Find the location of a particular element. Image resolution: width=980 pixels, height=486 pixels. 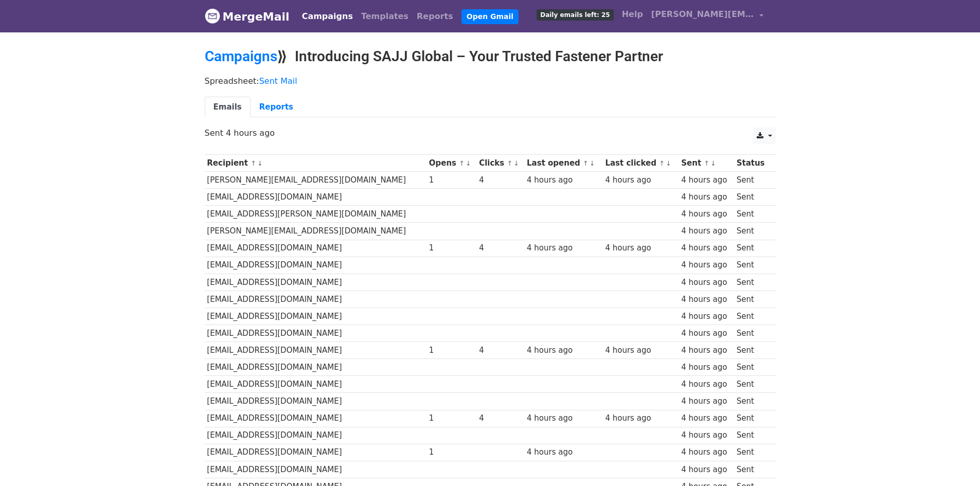

p: Sent 4 hours ago is located at coordinates (490, 133).